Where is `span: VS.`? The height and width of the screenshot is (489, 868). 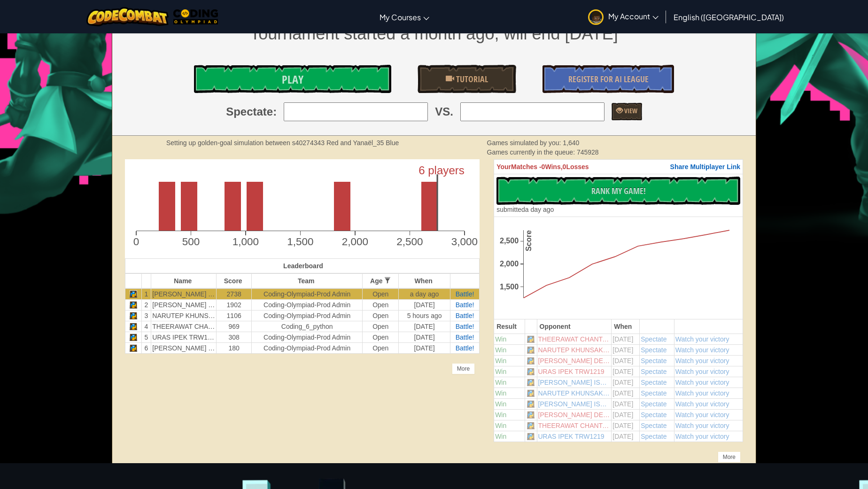
span: VS. is located at coordinates (444, 111).